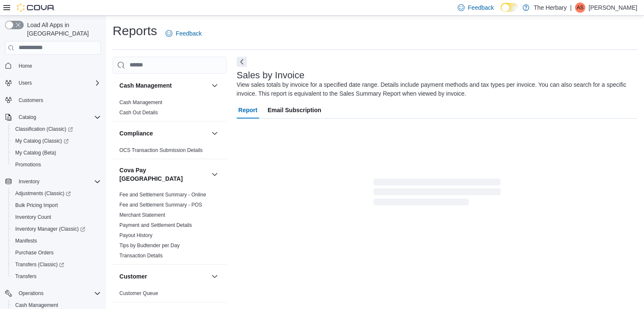 The image size is (644, 309). What do you see at coordinates (550, 7) in the screenshot?
I see `p: The Herbary` at bounding box center [550, 7].